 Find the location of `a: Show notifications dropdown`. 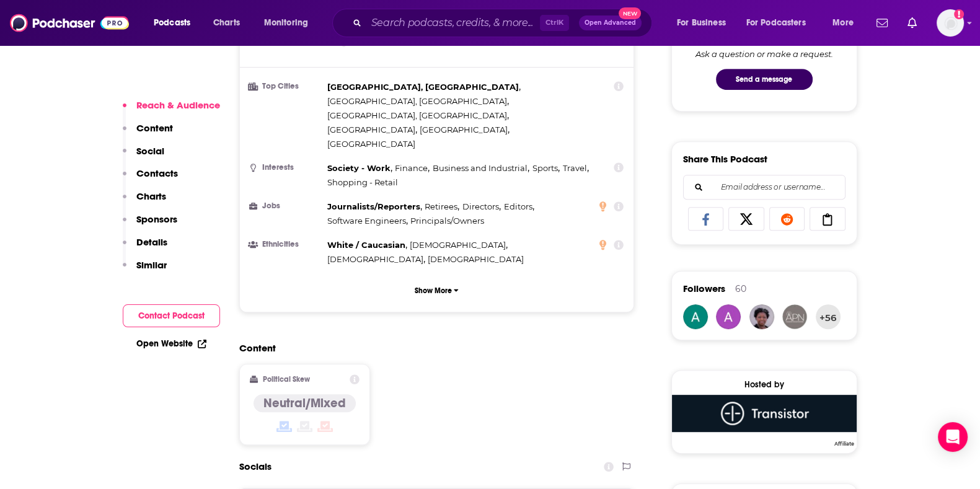

a: Show notifications dropdown is located at coordinates (912, 23).